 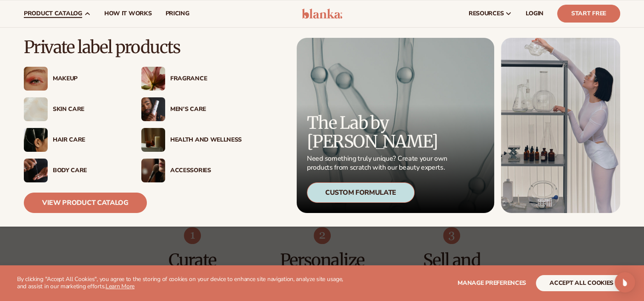 What do you see at coordinates (36, 170) in the screenshot?
I see `img: Male hand applying moisturizer.` at bounding box center [36, 170].